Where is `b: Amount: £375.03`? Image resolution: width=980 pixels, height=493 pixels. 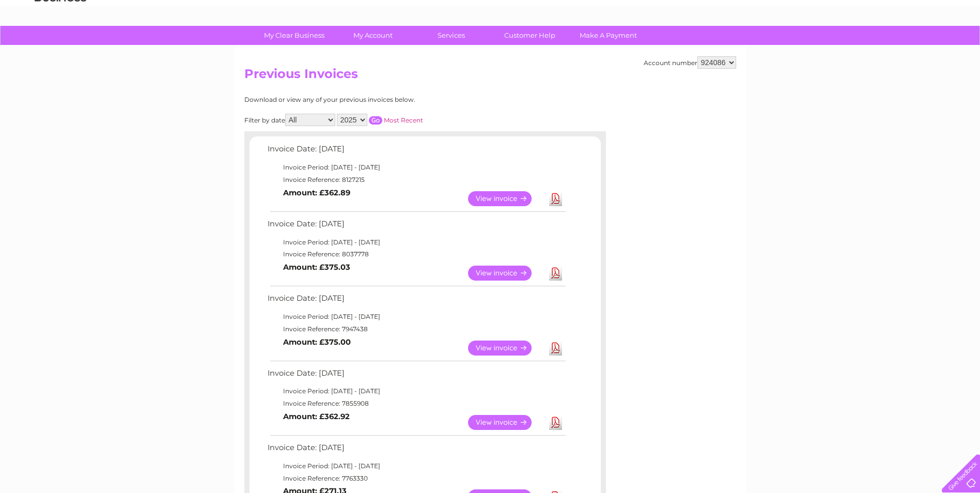
b: Amount: £375.03 is located at coordinates (316, 267).